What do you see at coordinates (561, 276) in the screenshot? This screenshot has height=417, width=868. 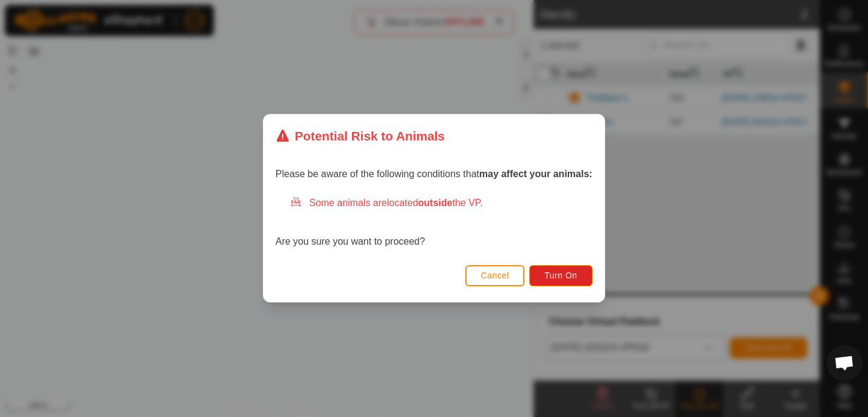 I see `span: Turn On` at bounding box center [561, 276].